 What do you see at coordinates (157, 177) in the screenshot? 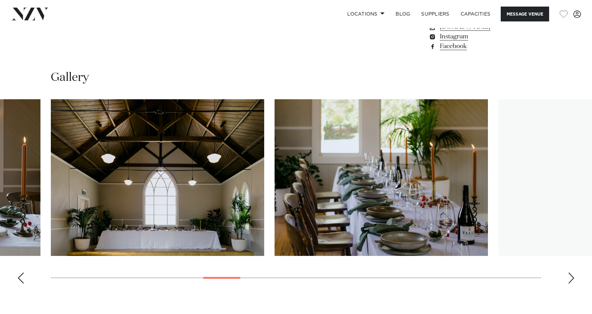
I see `swiper-slide: 10 / 29` at bounding box center [157, 177].